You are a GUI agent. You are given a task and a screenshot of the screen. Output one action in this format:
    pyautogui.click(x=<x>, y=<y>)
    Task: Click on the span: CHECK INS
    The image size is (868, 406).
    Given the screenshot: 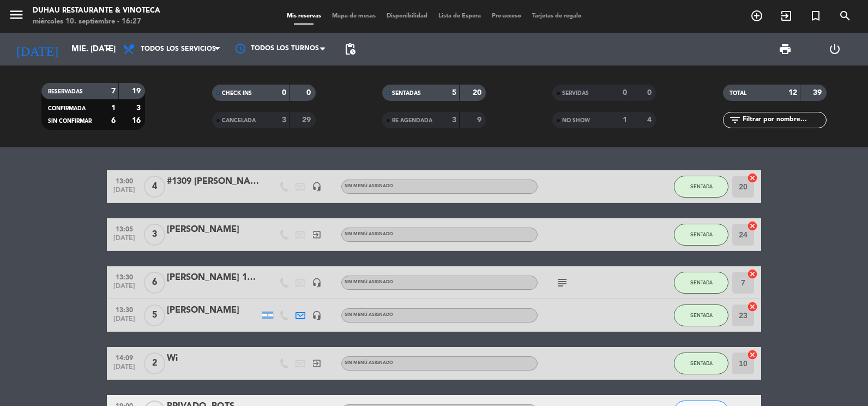 What is the action you would take?
    pyautogui.click(x=237, y=93)
    